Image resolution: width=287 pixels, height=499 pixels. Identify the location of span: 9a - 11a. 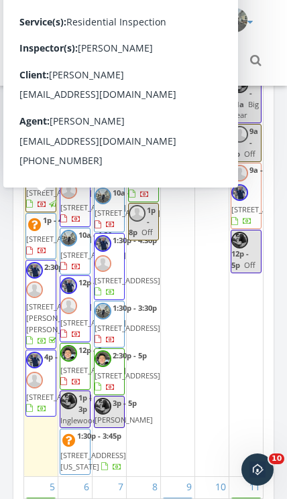
(263, 169).